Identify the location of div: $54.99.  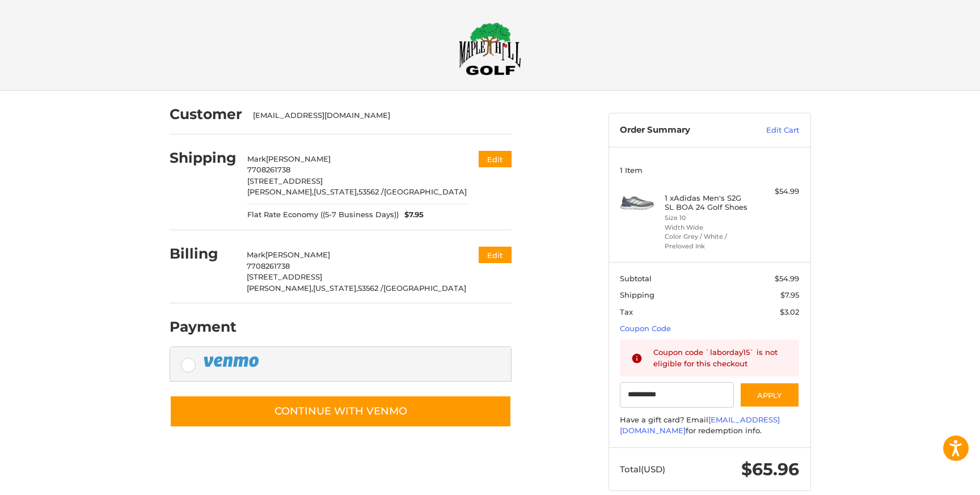
(777, 191).